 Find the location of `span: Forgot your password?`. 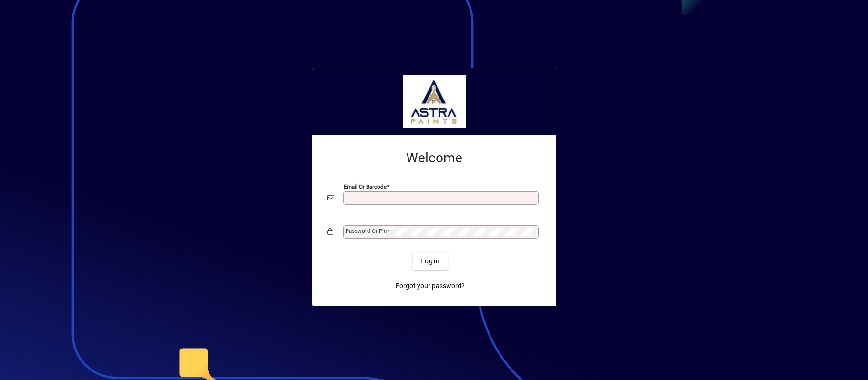

span: Forgot your password? is located at coordinates (430, 286).